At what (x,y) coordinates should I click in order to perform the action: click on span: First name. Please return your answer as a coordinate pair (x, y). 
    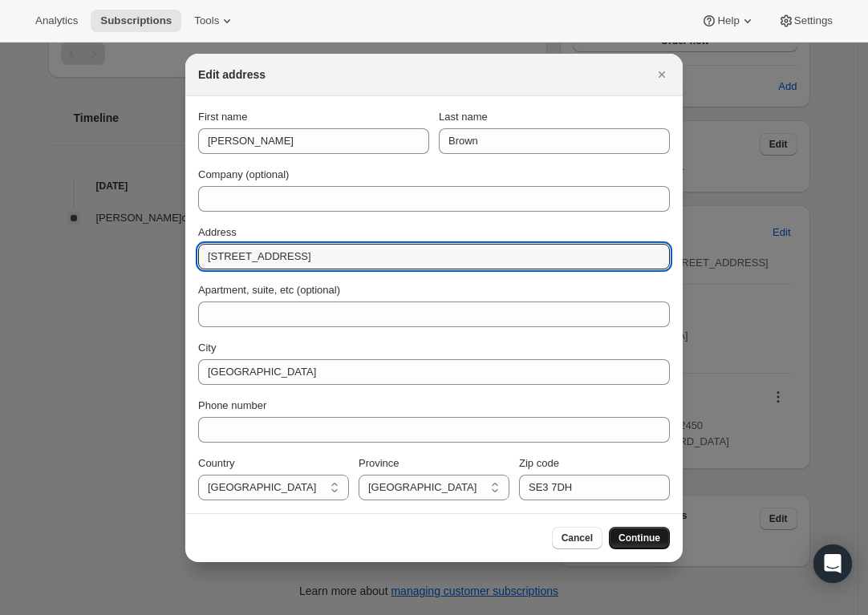
    Looking at the image, I should click on (222, 116).